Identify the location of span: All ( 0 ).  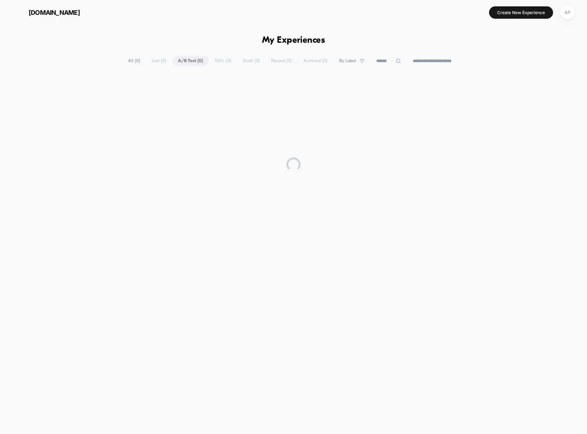
(134, 61).